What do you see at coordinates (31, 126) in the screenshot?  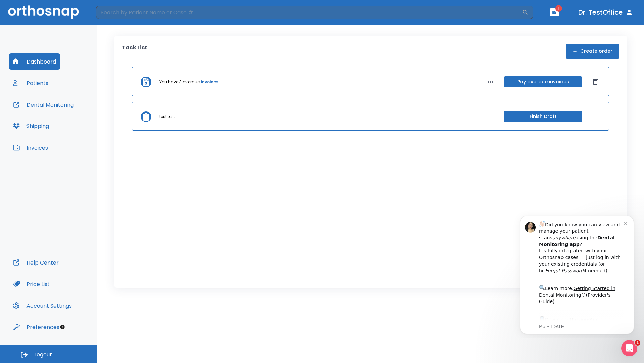 I see `a: Shipping` at bounding box center [31, 126].